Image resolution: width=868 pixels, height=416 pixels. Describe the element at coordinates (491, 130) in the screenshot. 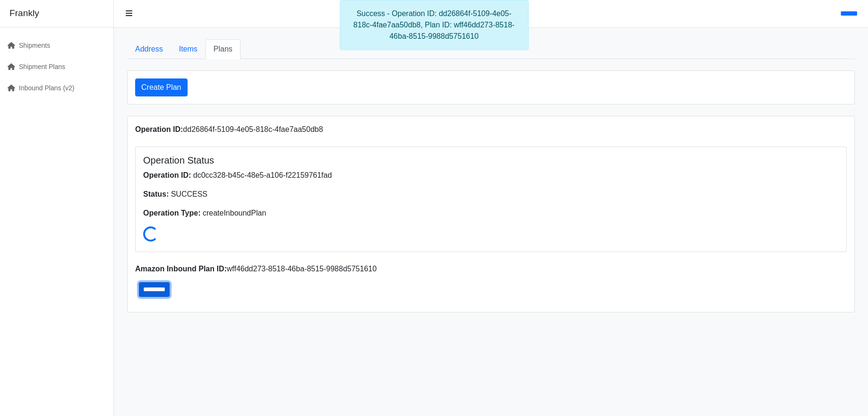

I see `p: dd26864f-5109-4e05-818c-4fae7aa50db8` at that location.